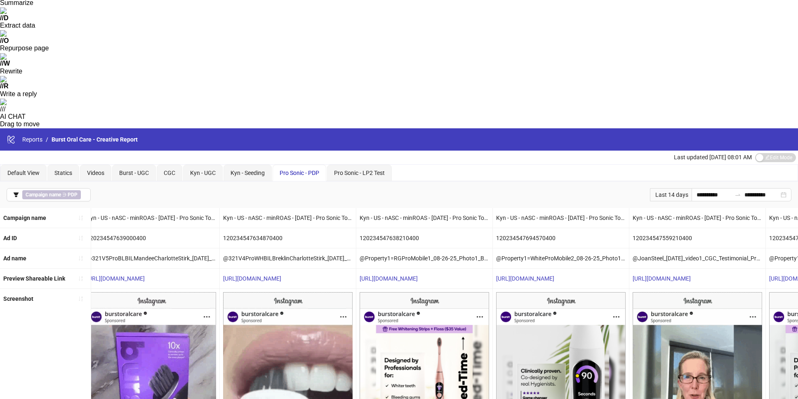 This screenshot has width=798, height=399. What do you see at coordinates (170, 173) in the screenshot?
I see `span: CGC` at bounding box center [170, 173].